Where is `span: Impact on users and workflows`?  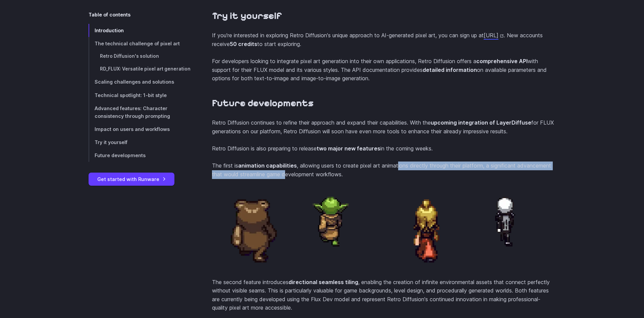 span: Impact on users and workflows is located at coordinates (132, 129).